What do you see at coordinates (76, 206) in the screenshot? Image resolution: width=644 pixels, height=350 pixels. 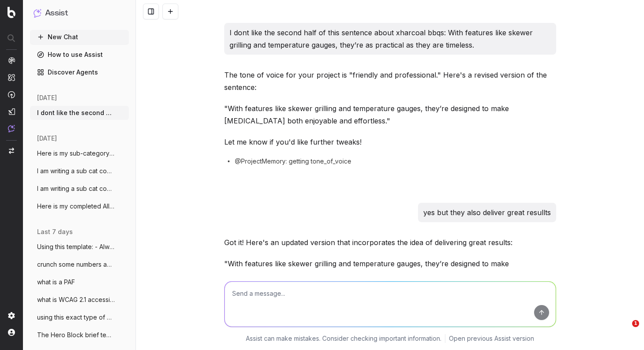 I see `span: Here is my completed All BBQs content pa` at bounding box center [76, 206].